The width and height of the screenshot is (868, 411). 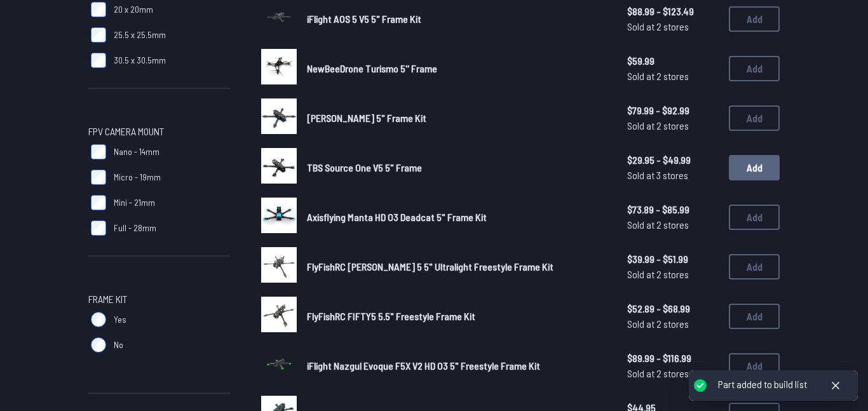 I want to click on a: Axisflying Manta HD O3 Deadcat 5" Frame Kit, so click(x=457, y=217).